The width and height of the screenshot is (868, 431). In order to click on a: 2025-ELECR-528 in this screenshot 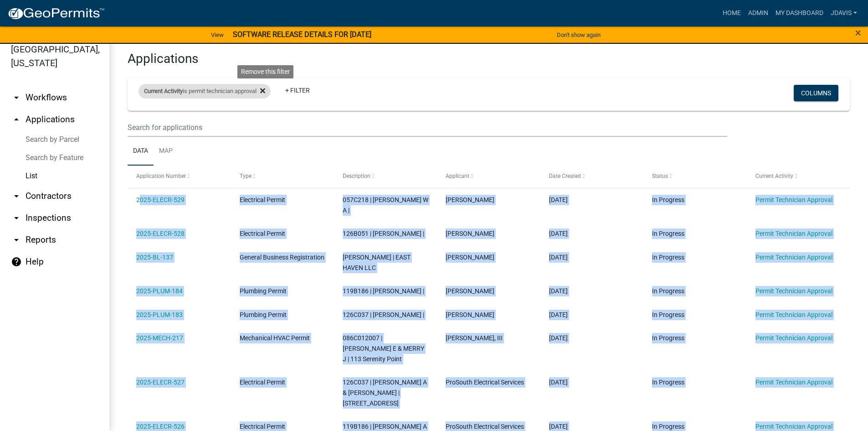, I will do `click(160, 233)`.